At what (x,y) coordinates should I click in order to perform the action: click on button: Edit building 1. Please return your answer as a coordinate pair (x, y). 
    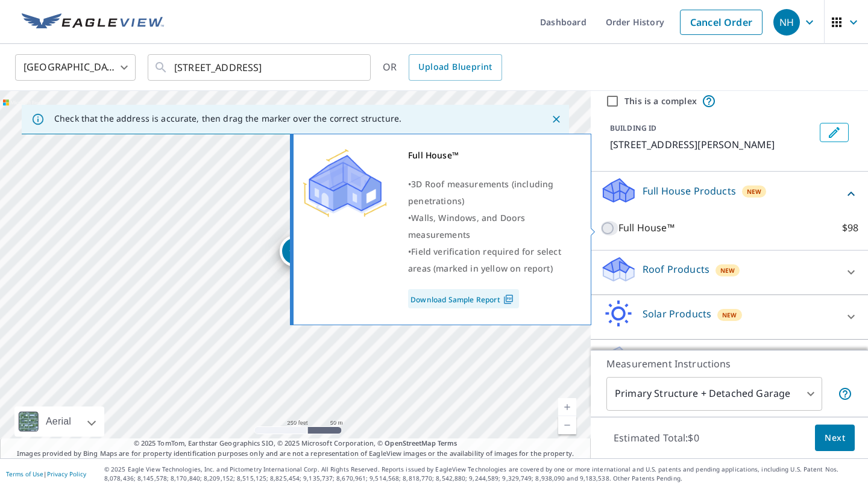
    Looking at the image, I should click on (834, 133).